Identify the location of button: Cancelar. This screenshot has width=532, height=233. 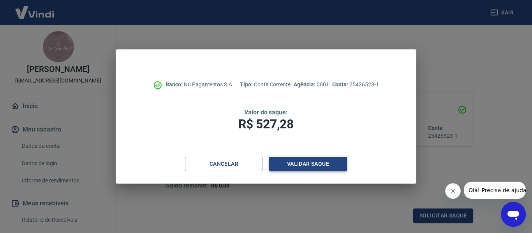
(224, 164).